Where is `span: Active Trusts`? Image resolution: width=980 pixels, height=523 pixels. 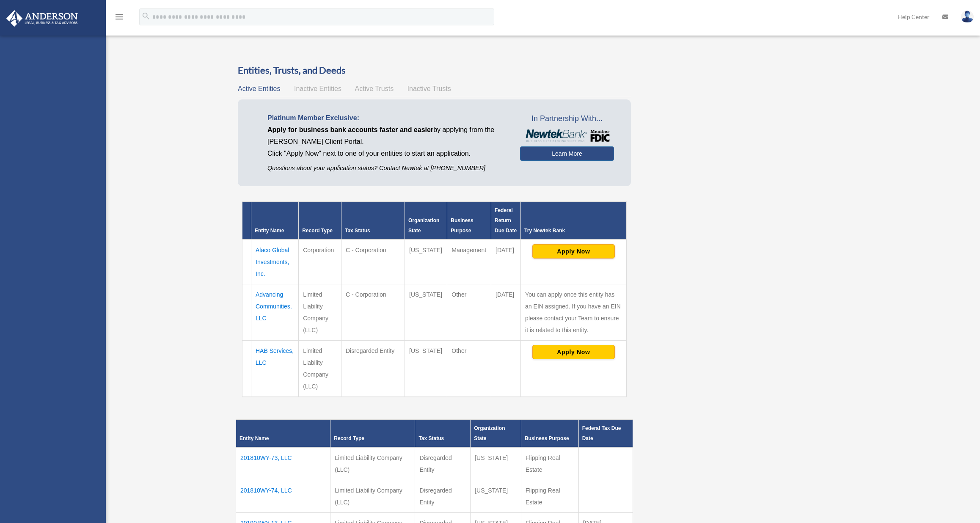
span: Active Trusts is located at coordinates (375, 88).